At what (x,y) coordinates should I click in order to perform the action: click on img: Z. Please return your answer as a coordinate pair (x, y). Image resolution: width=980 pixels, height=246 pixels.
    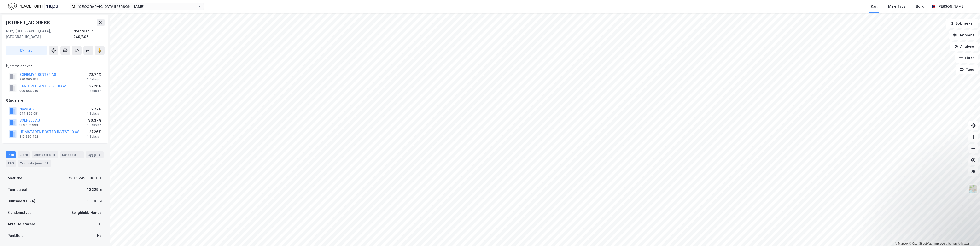
    Looking at the image, I should click on (973, 188).